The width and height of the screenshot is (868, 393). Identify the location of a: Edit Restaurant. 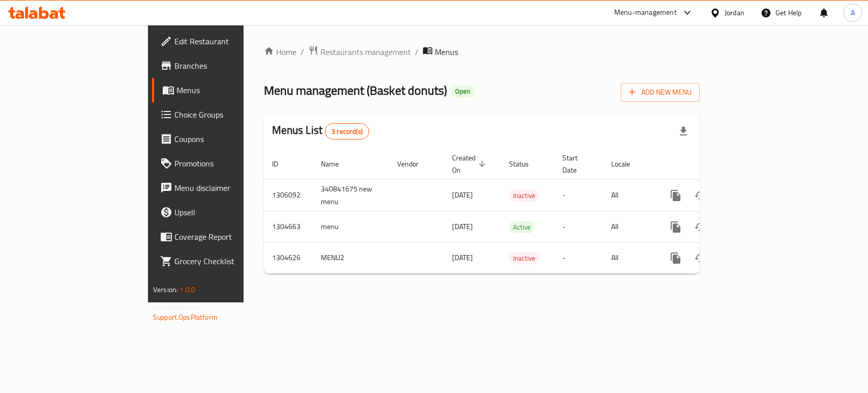
(222, 42).